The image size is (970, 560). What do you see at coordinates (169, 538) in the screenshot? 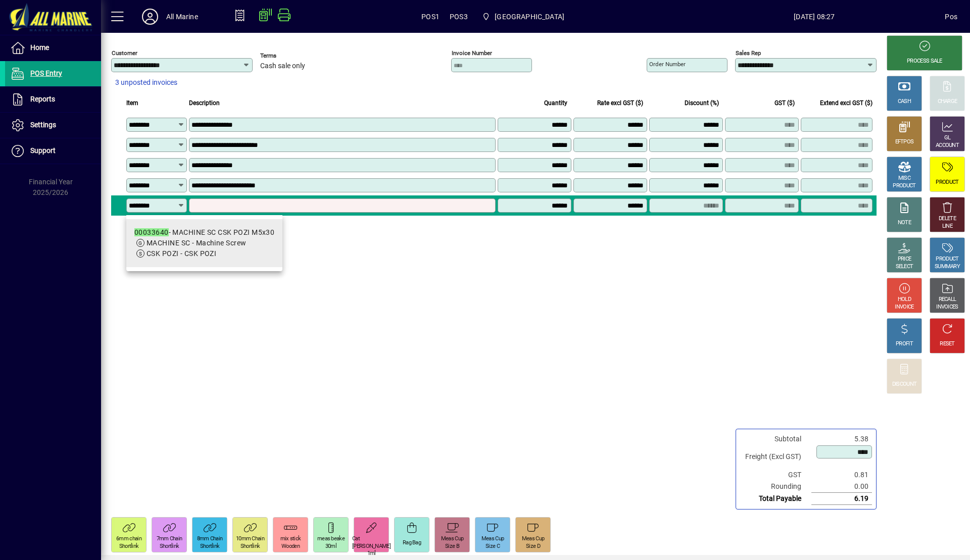
I see `div: 7mm Chain` at bounding box center [169, 538].